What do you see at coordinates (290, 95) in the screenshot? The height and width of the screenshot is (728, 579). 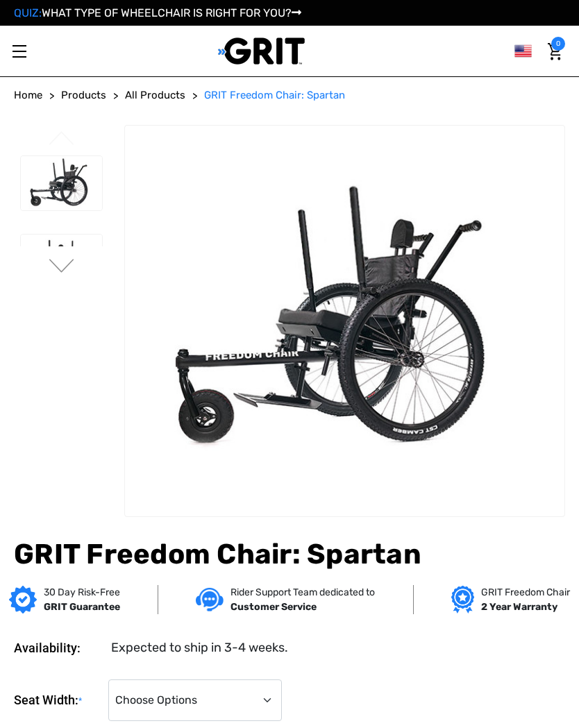 I see `nav: Breadcrumb` at bounding box center [290, 95].